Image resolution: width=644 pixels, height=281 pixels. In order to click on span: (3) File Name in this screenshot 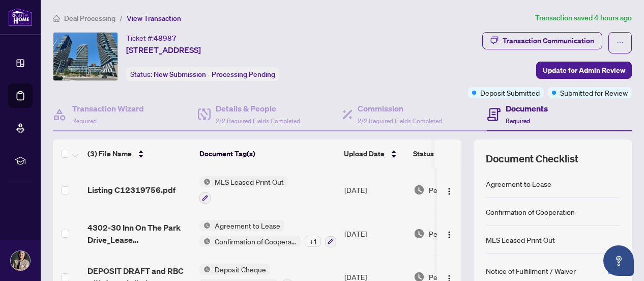, I will do `click(109, 154)`.